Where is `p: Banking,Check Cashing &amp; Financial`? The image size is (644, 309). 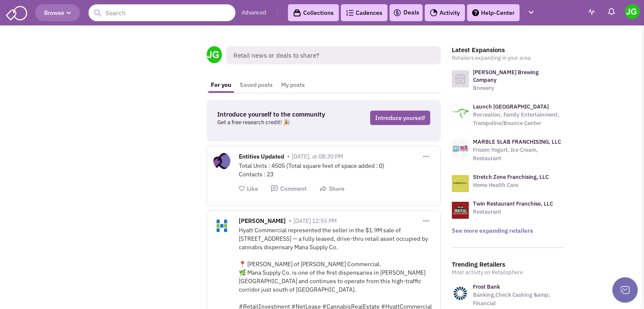
p: Banking,Check Cashing &amp; Financial is located at coordinates (518, 299).